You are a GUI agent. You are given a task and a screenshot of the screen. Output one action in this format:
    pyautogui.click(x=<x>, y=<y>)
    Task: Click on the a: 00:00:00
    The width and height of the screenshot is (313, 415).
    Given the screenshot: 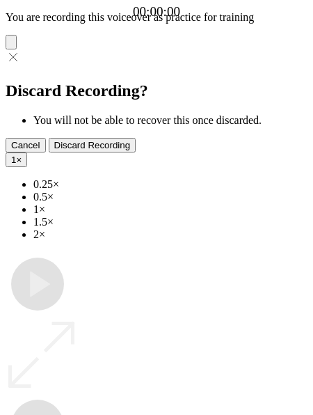 What is the action you would take?
    pyautogui.click(x=157, y=12)
    